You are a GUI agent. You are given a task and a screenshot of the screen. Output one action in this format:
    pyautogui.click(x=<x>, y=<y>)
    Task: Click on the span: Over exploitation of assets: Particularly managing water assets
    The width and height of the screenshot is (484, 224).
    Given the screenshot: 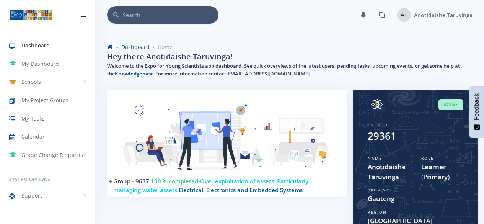 What is the action you would take?
    pyautogui.click(x=211, y=185)
    